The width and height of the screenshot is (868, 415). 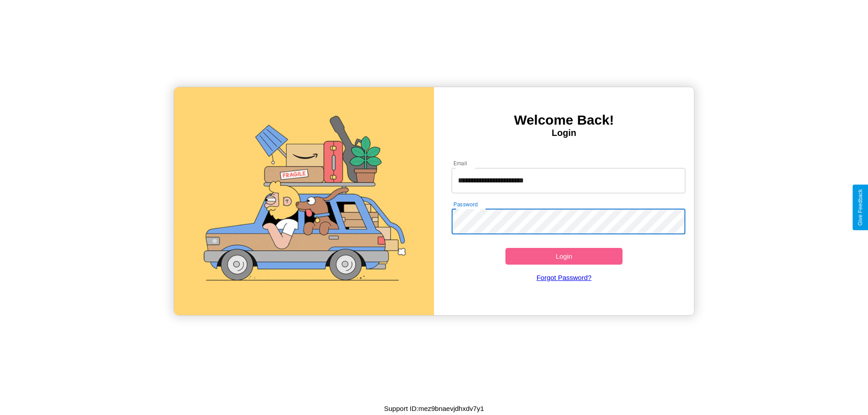 I want to click on img: gif, so click(x=304, y=201).